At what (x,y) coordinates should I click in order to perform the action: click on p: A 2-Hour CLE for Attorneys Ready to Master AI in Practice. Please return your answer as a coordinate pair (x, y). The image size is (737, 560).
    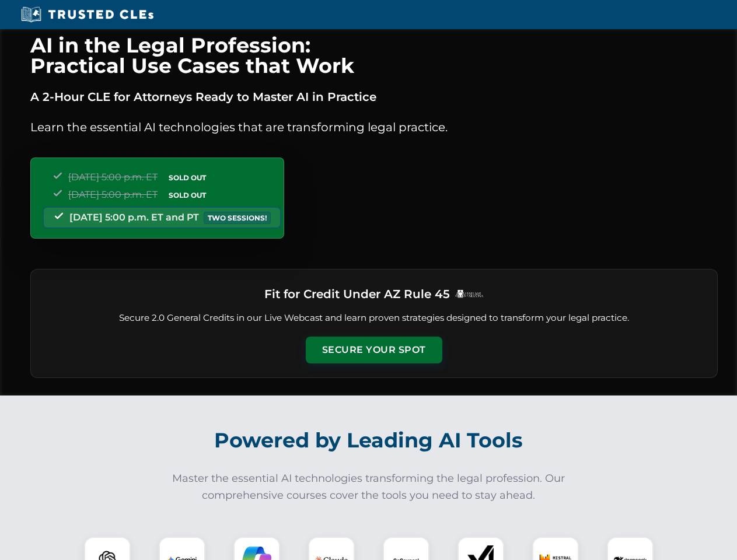
    Looking at the image, I should click on (374, 97).